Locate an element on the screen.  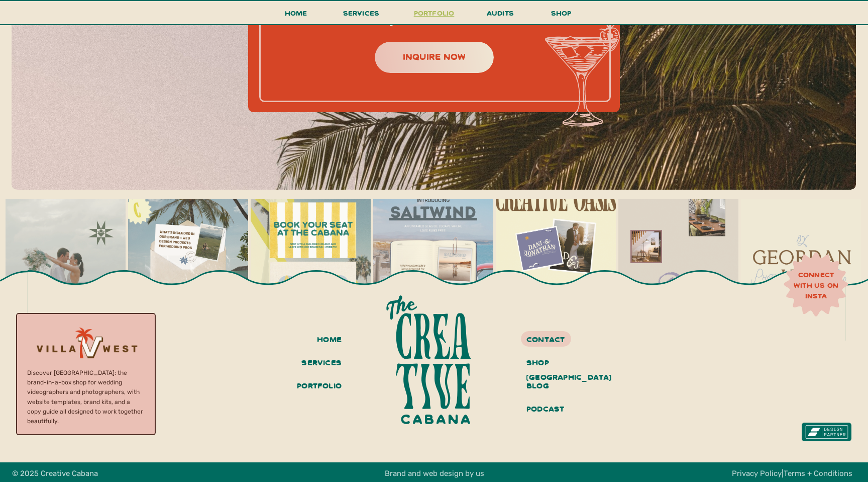
h3: Home is located at coordinates (296, 16).